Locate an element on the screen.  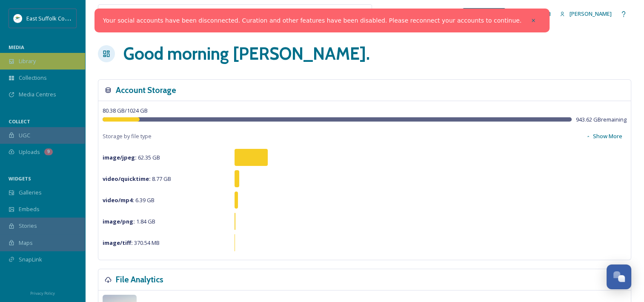
div: What's New is located at coordinates (483, 14).